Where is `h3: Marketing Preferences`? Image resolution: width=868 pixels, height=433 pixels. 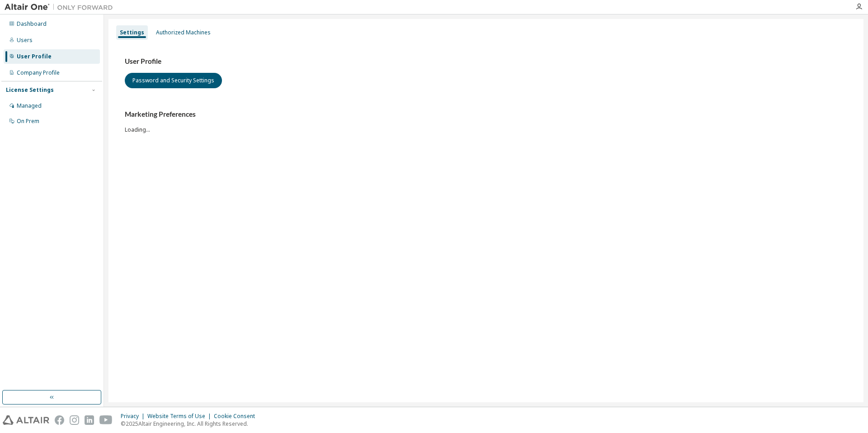
h3: Marketing Preferences is located at coordinates (486, 115).